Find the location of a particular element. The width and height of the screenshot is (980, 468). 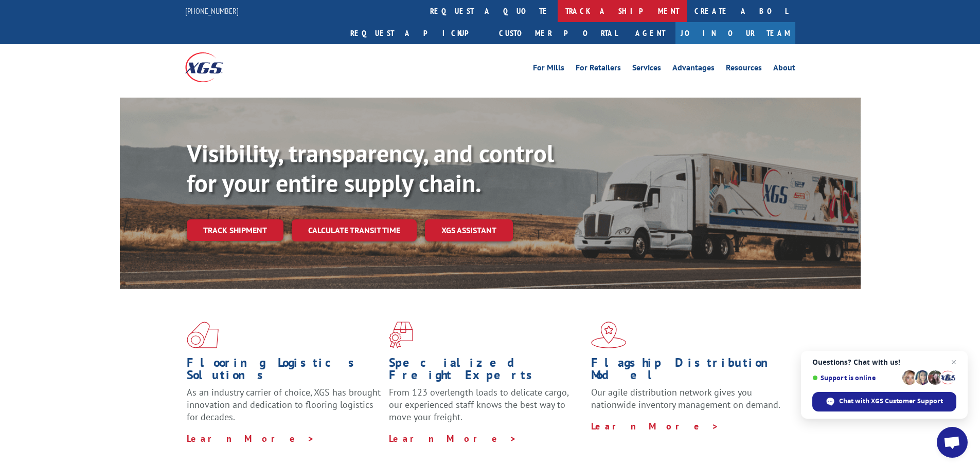

span: Chat with XGS Customer Support is located at coordinates (891, 401).